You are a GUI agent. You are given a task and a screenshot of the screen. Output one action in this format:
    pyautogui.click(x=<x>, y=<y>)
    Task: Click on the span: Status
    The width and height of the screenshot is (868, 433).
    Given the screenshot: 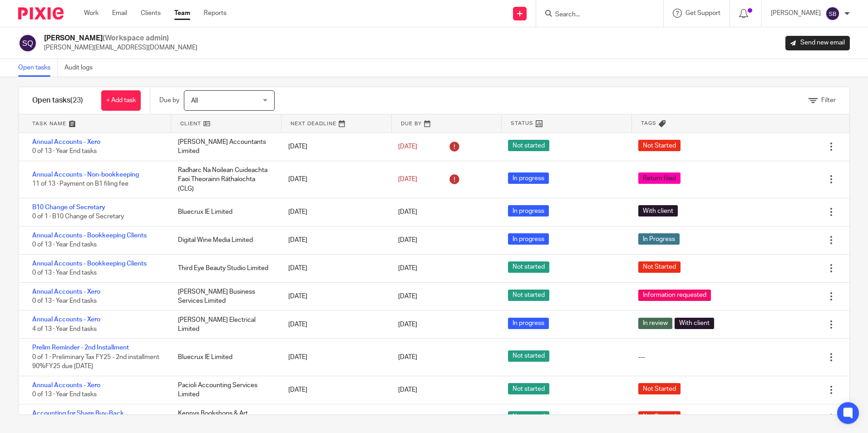 What is the action you would take?
    pyautogui.click(x=522, y=123)
    